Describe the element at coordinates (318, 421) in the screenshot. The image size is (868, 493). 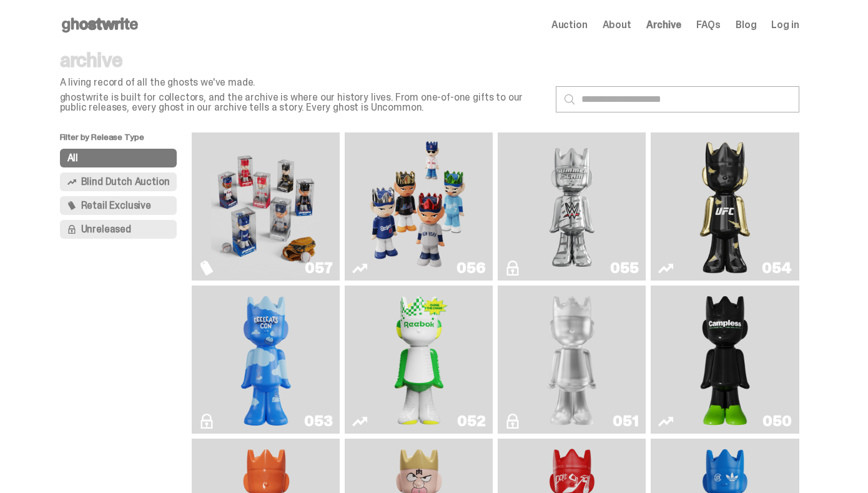
I see `div: 053` at that location.